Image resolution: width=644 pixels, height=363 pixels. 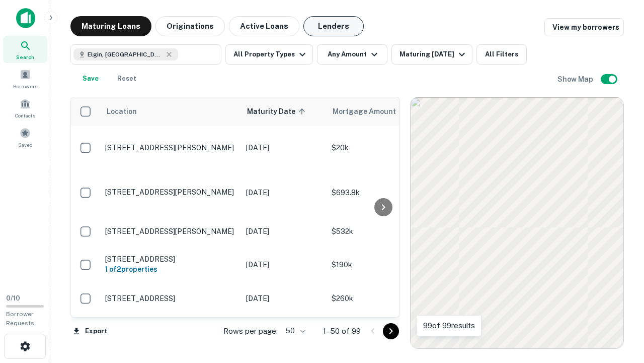 I want to click on p: Rows per page:, so click(x=250, y=331).